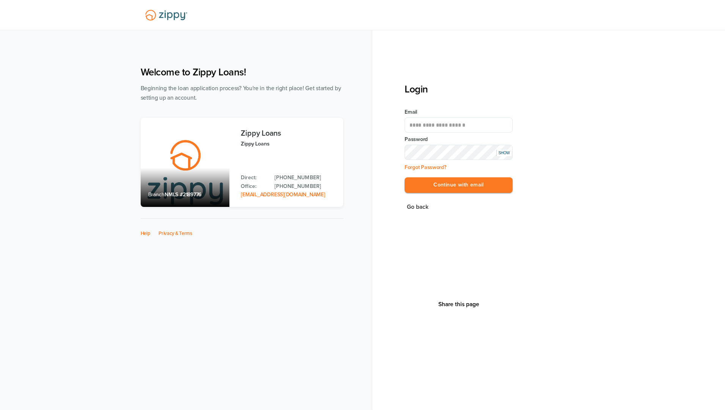 Image resolution: width=725 pixels, height=410 pixels. What do you see at coordinates (458, 140) in the screenshot?
I see `label: Password` at bounding box center [458, 140].